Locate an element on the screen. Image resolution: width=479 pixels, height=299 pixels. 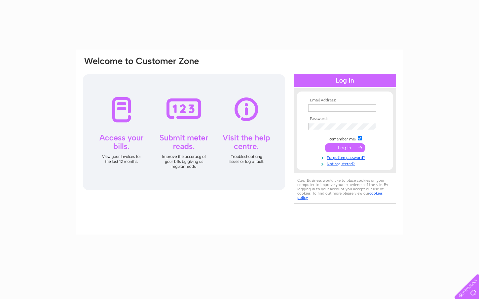
td: Remember me? is located at coordinates (345, 138).